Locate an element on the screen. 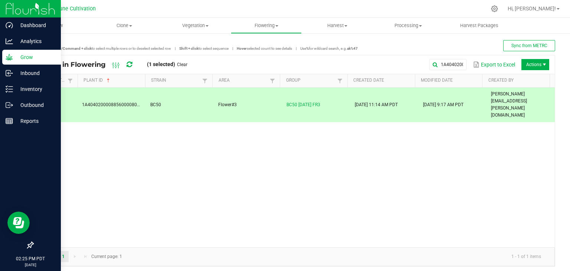 This screenshot has height=271, width=570. span: selected count to see details is located at coordinates (264, 48).